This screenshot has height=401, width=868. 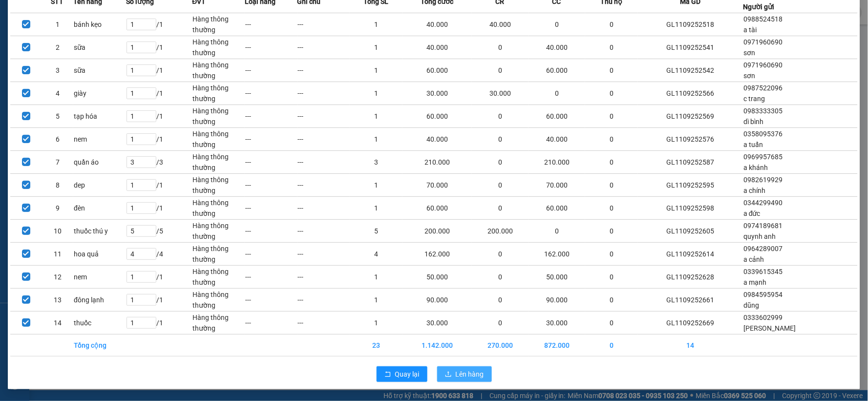 I want to click on td: 210.000, so click(x=437, y=162).